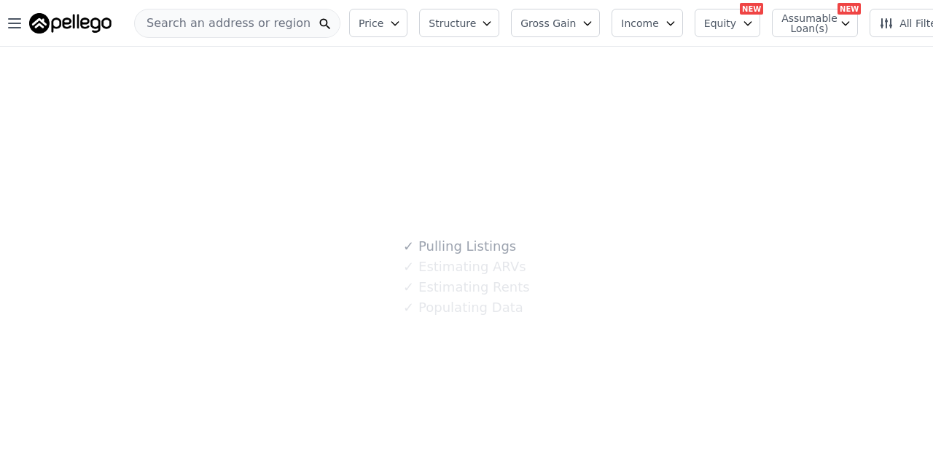  What do you see at coordinates (466, 287) in the screenshot?
I see `div: Estimating Rents` at bounding box center [466, 287].